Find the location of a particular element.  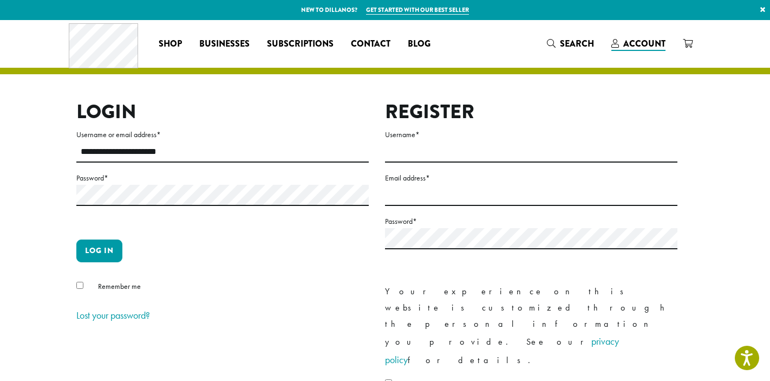

span: Shop is located at coordinates (170, 44).